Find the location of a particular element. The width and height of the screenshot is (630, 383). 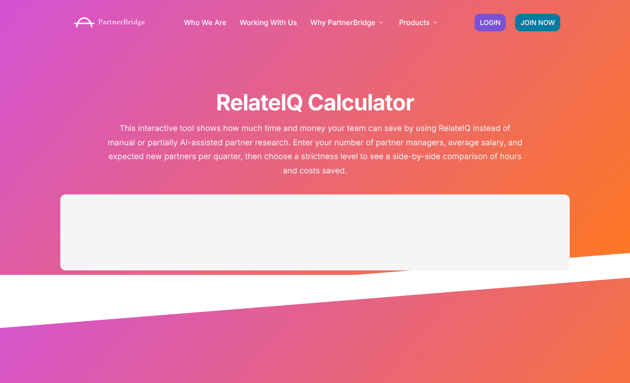

a: Why PartnerBridge is located at coordinates (348, 22).